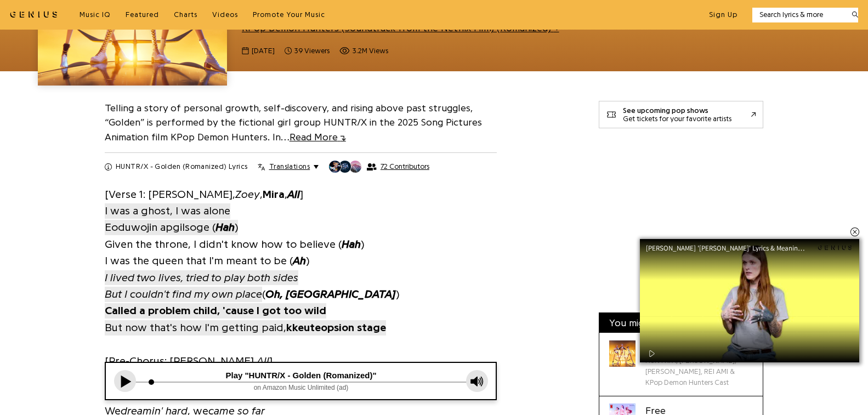 The image size is (868, 415). Describe the element at coordinates (245, 327) in the screenshot. I see `a: But now that's how I'm getting paid,kkeuteopsion stage` at that location.